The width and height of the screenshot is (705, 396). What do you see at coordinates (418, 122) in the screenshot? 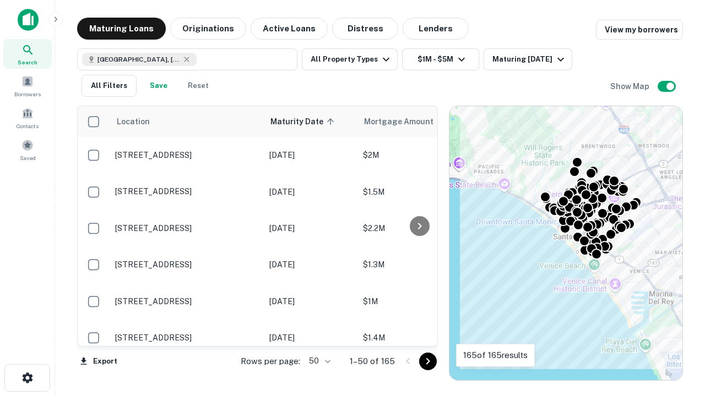
I see `th: Mortgage Amount` at bounding box center [418, 122].